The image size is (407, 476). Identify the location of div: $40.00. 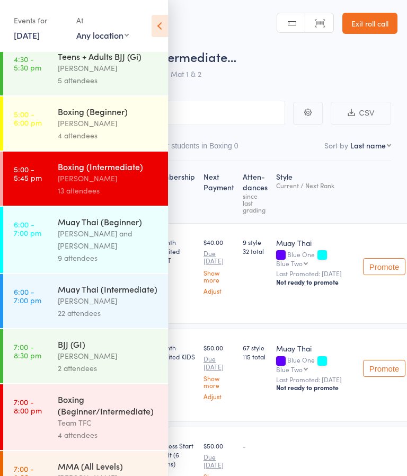
(219, 266).